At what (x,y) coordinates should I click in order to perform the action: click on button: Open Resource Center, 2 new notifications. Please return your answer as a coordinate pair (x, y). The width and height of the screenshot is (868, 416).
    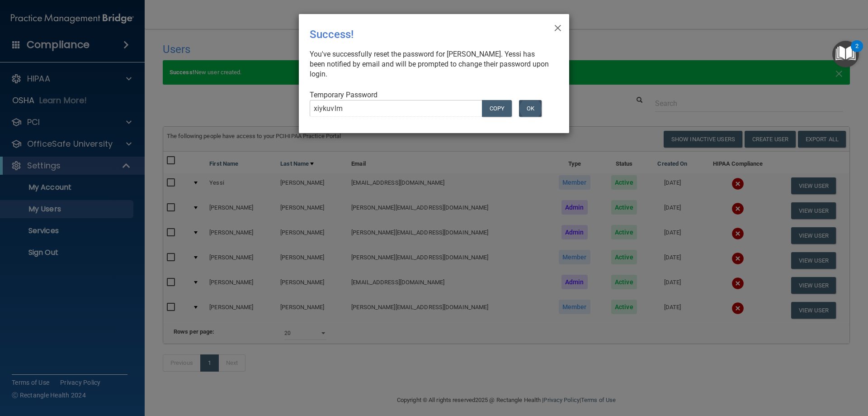
    Looking at the image, I should click on (845, 54).